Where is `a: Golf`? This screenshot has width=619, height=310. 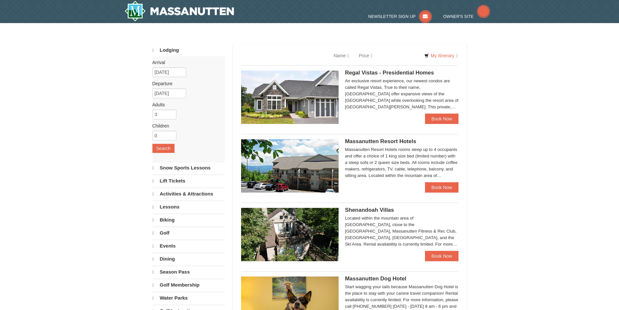 a: Golf is located at coordinates (189, 233).